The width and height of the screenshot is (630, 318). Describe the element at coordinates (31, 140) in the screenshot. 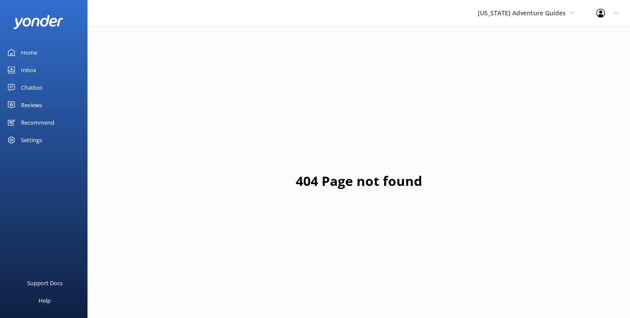

I see `div: Settings` at that location.